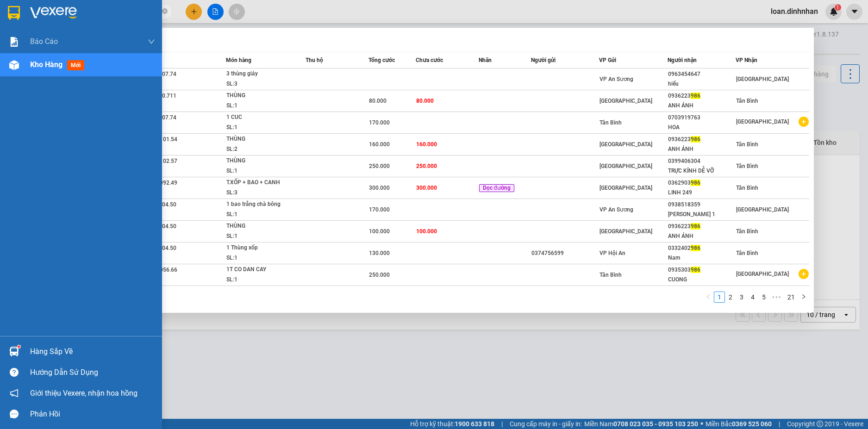 This screenshot has height=429, width=868. Describe the element at coordinates (702, 74) in the screenshot. I see `div: 0963454647` at that location.